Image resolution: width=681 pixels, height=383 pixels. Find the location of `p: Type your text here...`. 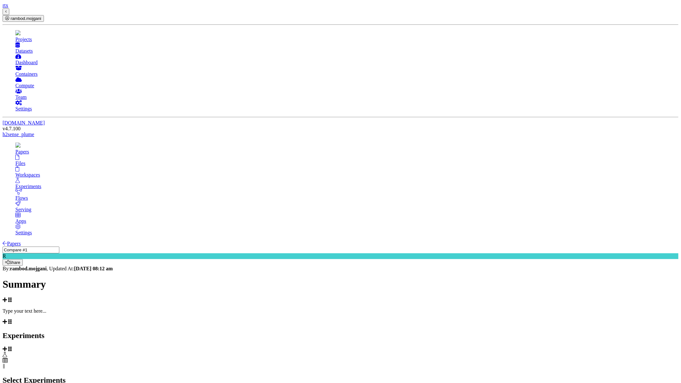

p: Type your text here... is located at coordinates (341, 311).